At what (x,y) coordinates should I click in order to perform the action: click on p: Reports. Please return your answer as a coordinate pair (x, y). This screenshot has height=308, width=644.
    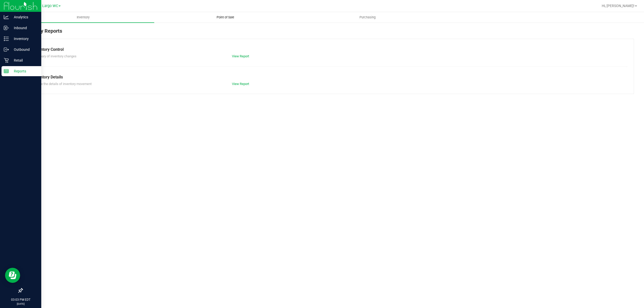
    Looking at the image, I should click on (24, 71).